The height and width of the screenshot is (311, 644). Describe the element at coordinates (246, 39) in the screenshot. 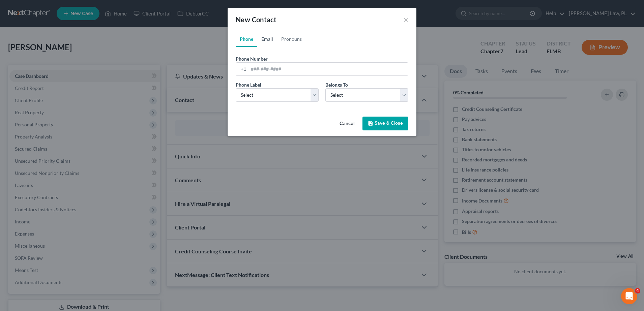

I see `a: Phone` at that location.